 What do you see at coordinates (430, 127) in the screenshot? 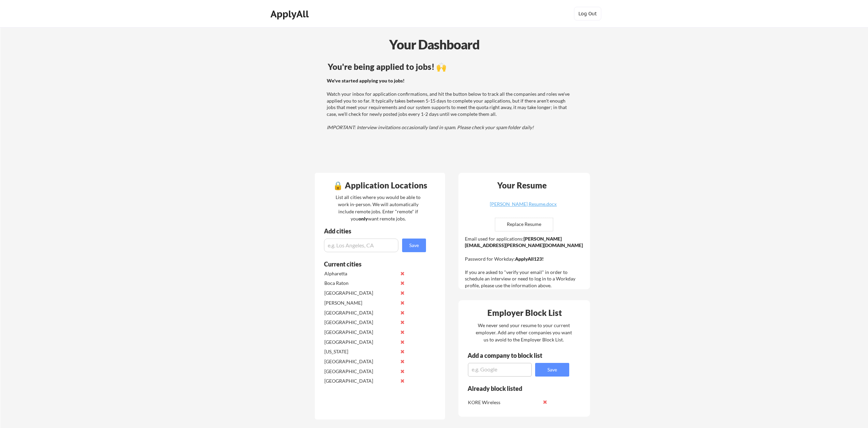
I see `em: IMPORTANT: Interview invitations occasionally land in spam. Please check your spam folder daily!` at bounding box center [430, 127].